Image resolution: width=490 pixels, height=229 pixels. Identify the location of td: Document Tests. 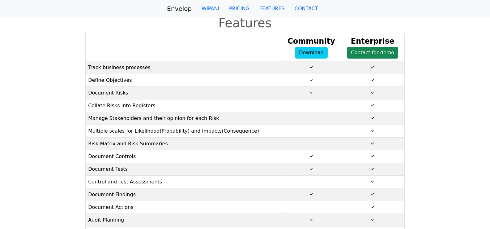
(184, 169).